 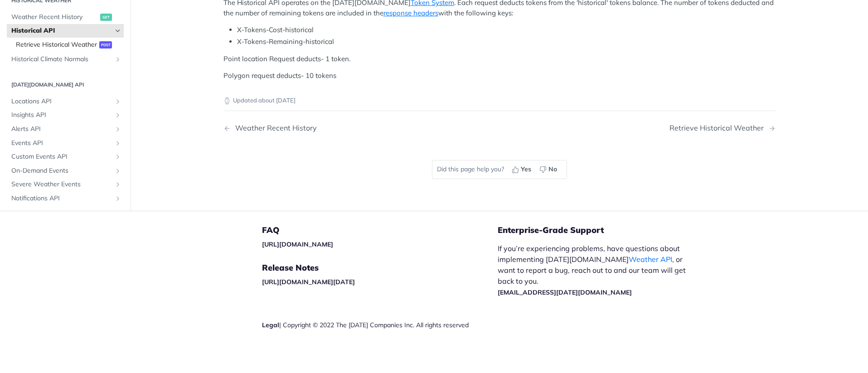 What do you see at coordinates (62, 185) in the screenshot?
I see `span: Severe Weather Events` at bounding box center [62, 185].